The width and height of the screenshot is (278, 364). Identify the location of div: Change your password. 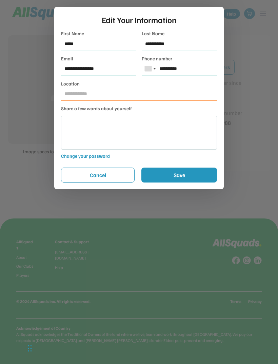
(139, 156).